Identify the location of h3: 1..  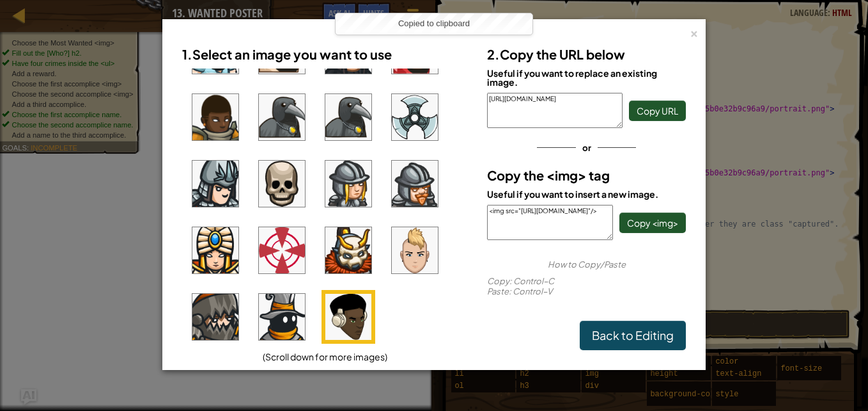
(325, 54).